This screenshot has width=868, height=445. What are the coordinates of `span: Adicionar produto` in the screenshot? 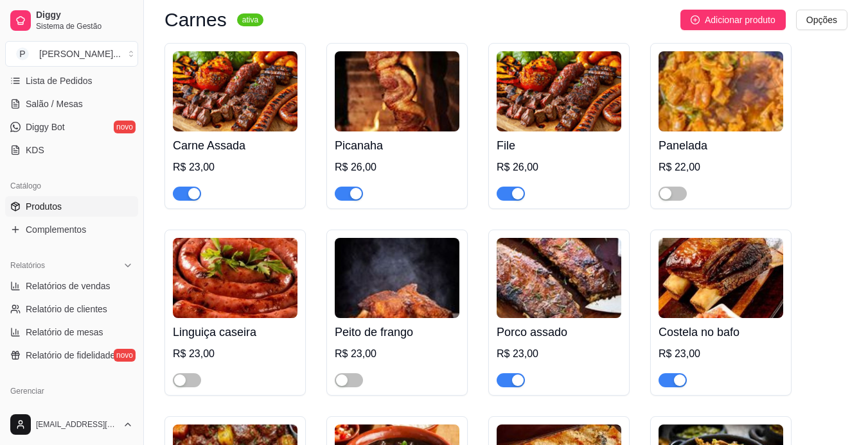 It's located at (740, 20).